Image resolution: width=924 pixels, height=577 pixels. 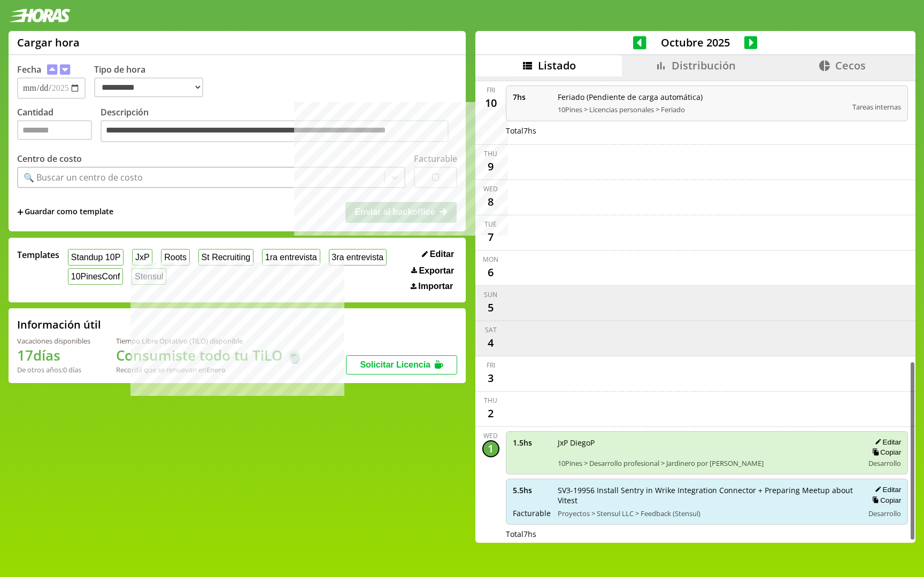 What do you see at coordinates (491, 202) in the screenshot?
I see `div: 8` at bounding box center [491, 202].